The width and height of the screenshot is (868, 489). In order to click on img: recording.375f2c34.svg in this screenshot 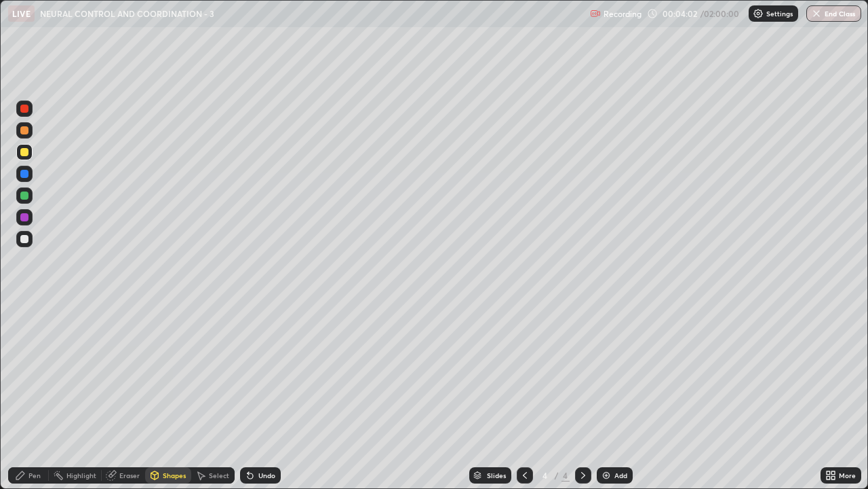, I will do `click(595, 13)`.